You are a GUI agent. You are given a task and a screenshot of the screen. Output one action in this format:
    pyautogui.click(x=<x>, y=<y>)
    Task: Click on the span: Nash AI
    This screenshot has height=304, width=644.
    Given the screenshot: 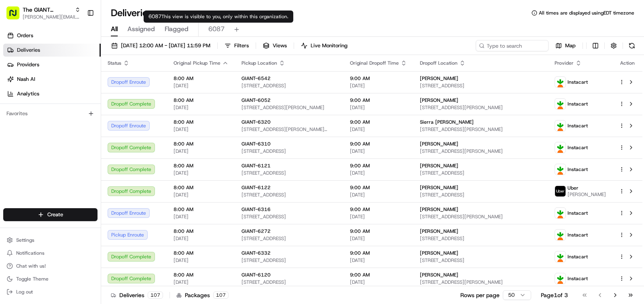 What is the action you would take?
    pyautogui.click(x=26, y=79)
    